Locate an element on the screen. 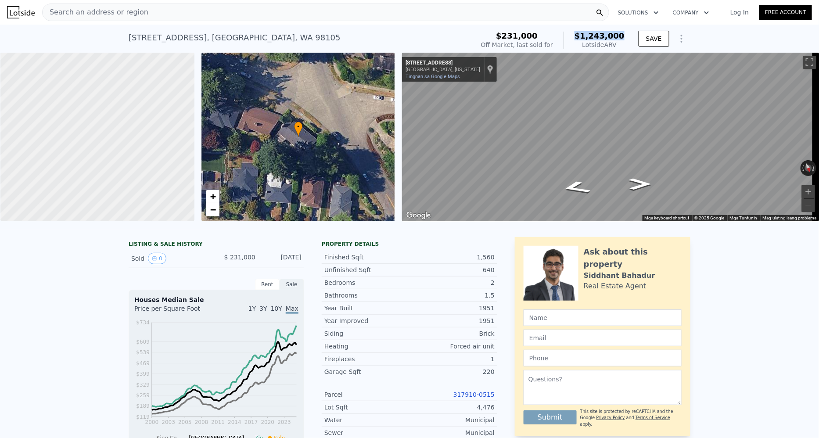  span: © 2025 Google is located at coordinates (710, 218).